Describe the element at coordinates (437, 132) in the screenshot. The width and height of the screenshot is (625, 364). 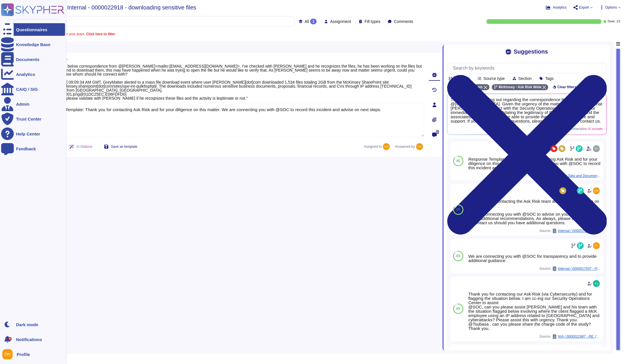
I see `span: 0` at that location.